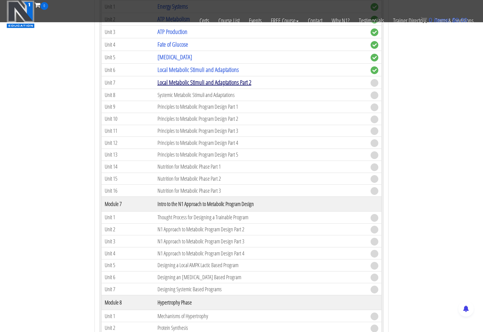  I want to click on a: Local Metabolic Stimuli and Adaptations, so click(198, 70).